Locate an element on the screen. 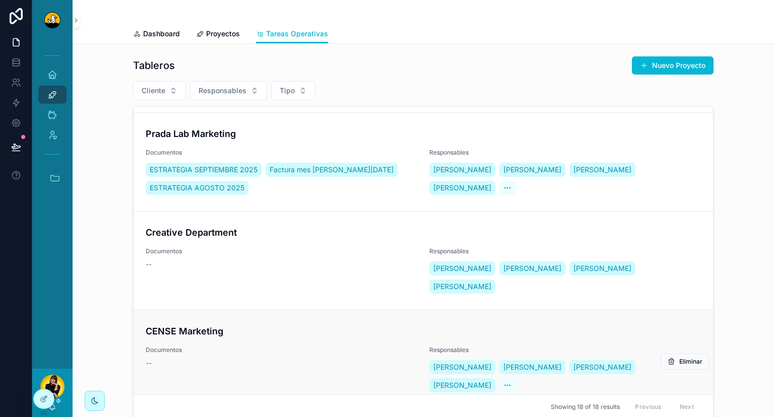 The height and width of the screenshot is (417, 774). h1: Tableros is located at coordinates (154, 65).